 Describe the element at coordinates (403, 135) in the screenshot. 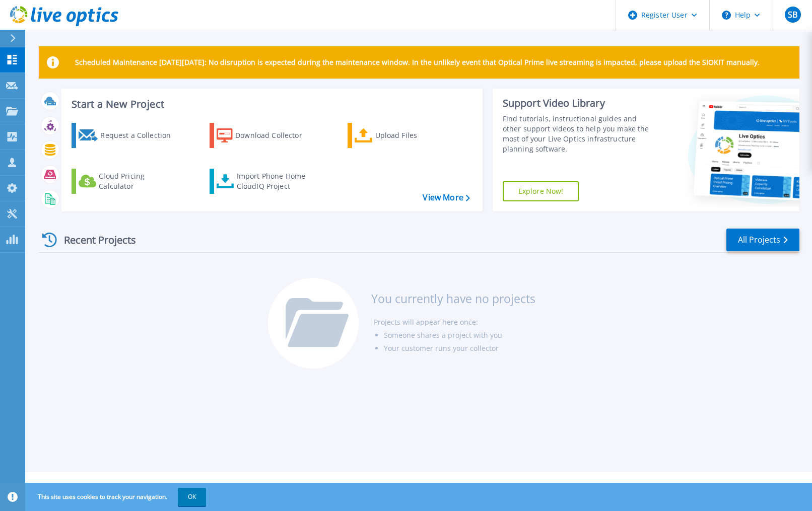

I see `a: Upload Files` at that location.